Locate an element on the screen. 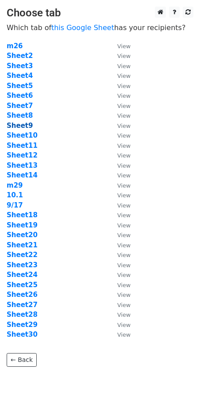 This screenshot has width=200, height=415. strong: Sheet3 is located at coordinates (19, 66).